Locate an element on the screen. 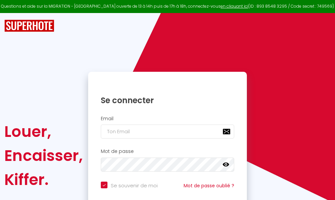 The image size is (335, 200). h2: Email is located at coordinates (168, 118).